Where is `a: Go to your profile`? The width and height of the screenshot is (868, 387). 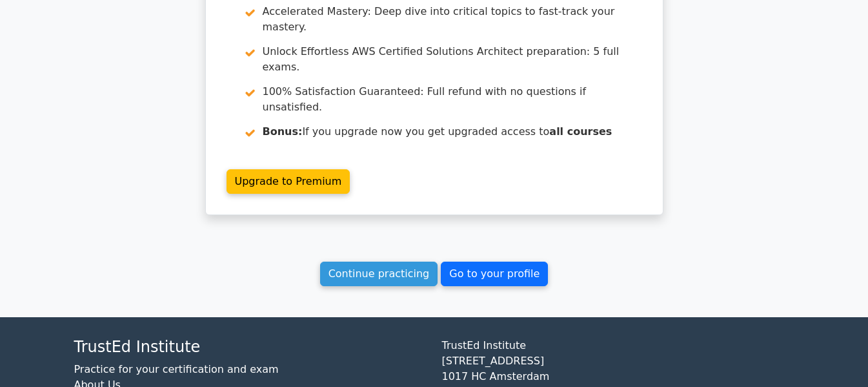 a: Go to your profile is located at coordinates (494, 274).